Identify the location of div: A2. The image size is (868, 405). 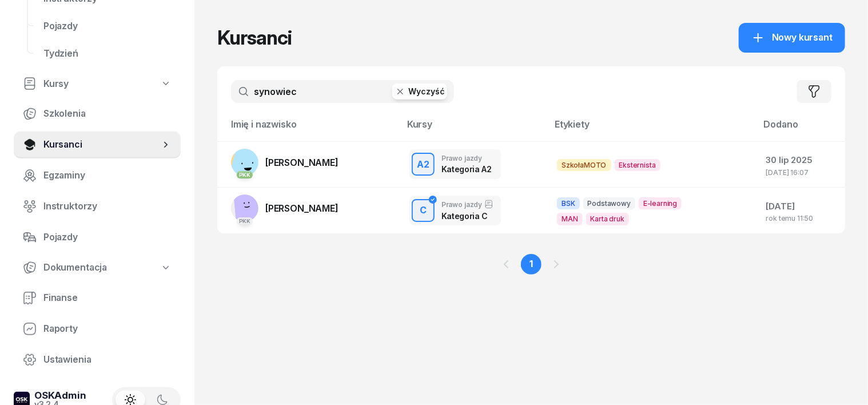
(423, 165).